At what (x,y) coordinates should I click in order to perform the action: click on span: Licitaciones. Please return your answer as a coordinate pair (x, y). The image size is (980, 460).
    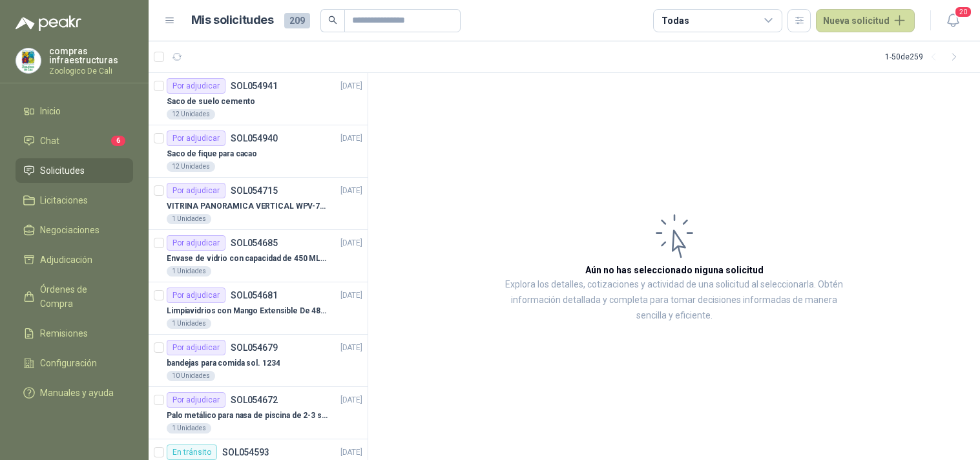
    Looking at the image, I should click on (64, 200).